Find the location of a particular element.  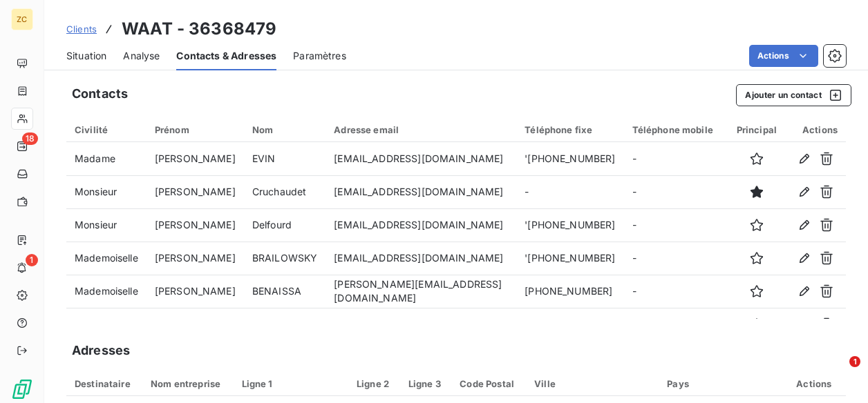

img: Logo LeanPay is located at coordinates (22, 390).